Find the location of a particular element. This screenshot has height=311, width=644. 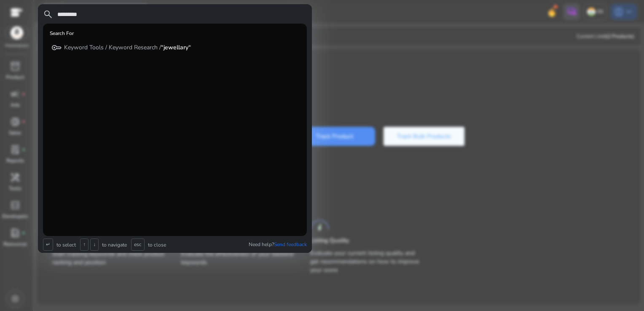

h6: Search For is located at coordinates (61, 33).